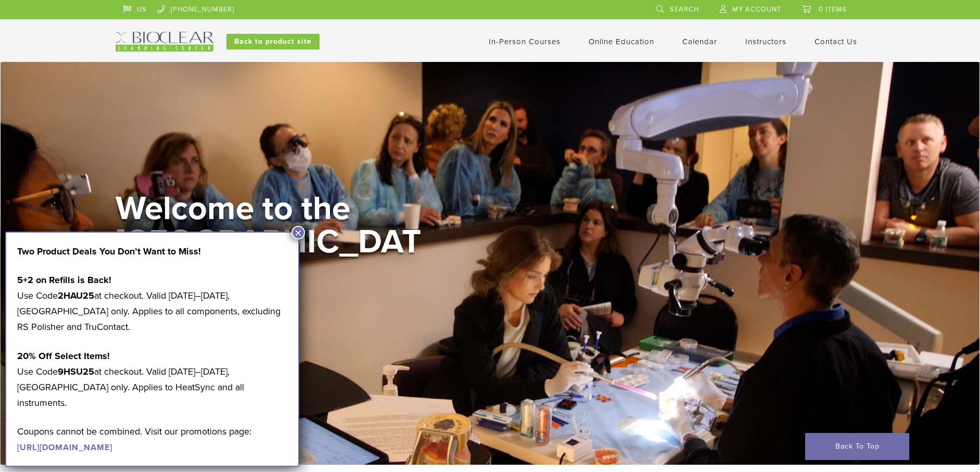  I want to click on strong: Two Product Deals You Don’t Want to Miss!, so click(109, 251).